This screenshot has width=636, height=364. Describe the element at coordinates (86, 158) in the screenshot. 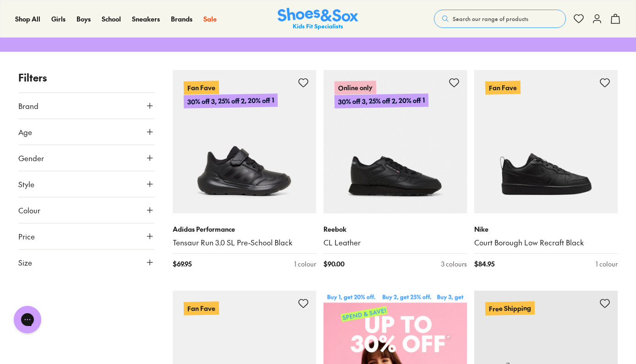

I see `button: Gender` at that location.